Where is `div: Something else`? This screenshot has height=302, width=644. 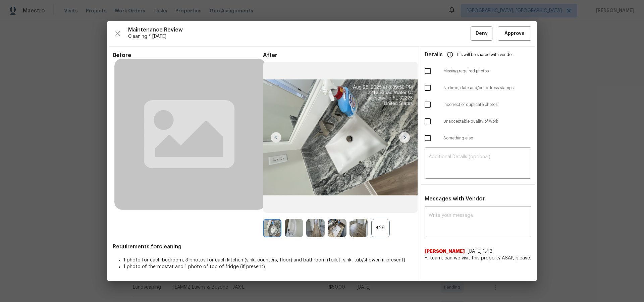 div: Something else is located at coordinates (478, 138).